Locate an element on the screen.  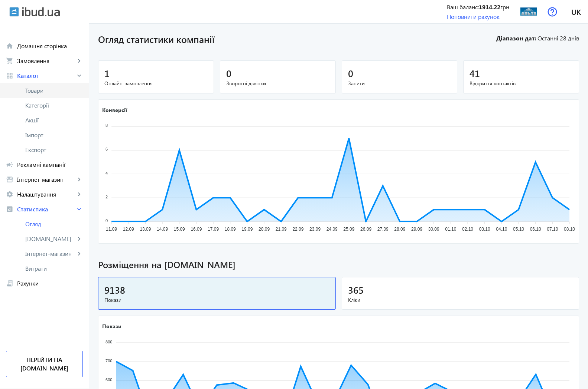
tspan: 15.09 is located at coordinates (179, 229).